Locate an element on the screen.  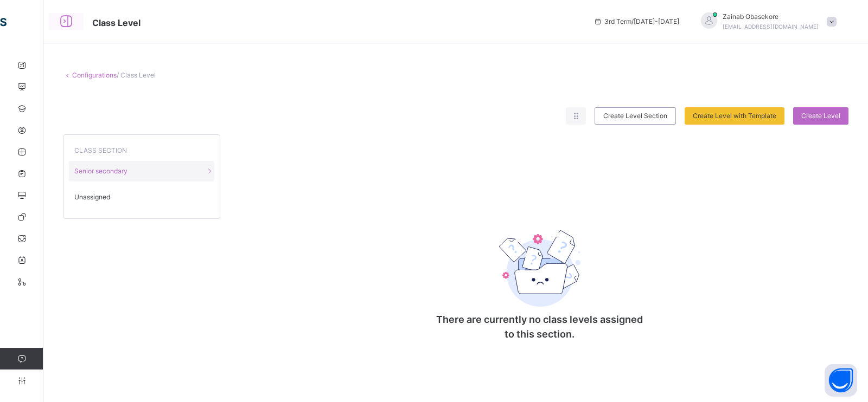
span: CLASS SECTION is located at coordinates (100, 150).